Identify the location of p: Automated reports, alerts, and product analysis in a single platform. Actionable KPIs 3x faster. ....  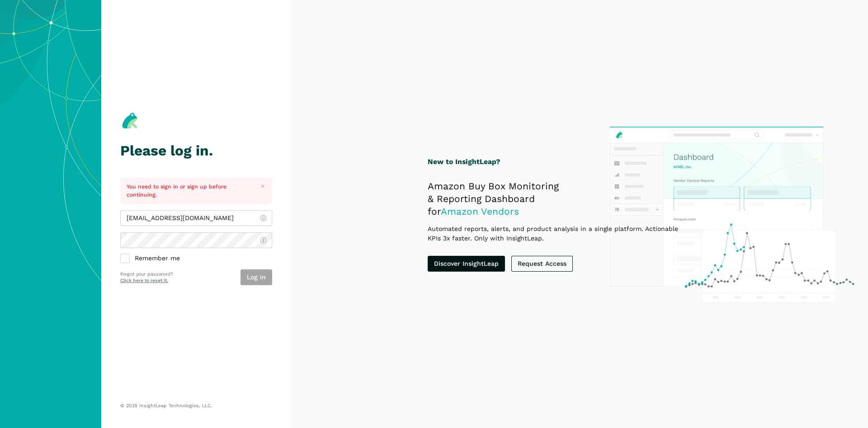
(560, 233).